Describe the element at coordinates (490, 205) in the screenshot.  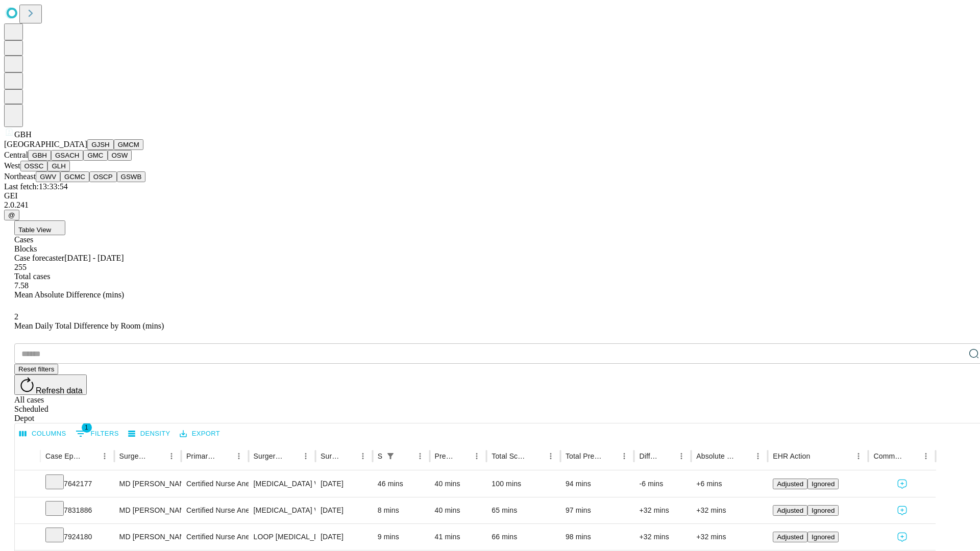
I see `div: 2.0.241` at that location.